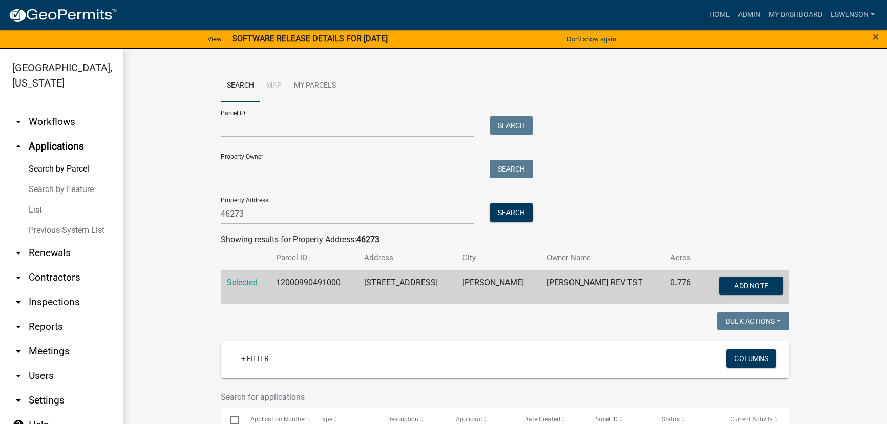  Describe the element at coordinates (683, 287) in the screenshot. I see `td: 0.776` at that location.